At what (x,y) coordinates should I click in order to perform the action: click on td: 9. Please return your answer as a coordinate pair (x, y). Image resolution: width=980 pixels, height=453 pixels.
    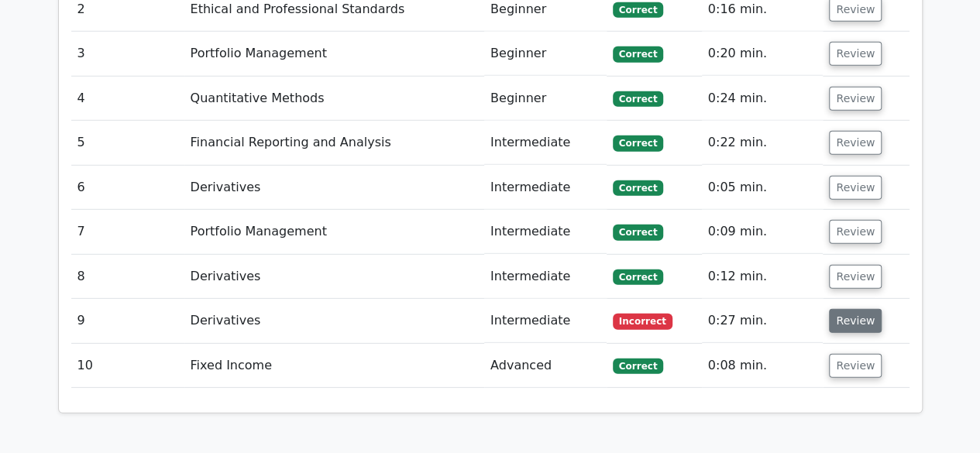
    Looking at the image, I should click on (128, 321).